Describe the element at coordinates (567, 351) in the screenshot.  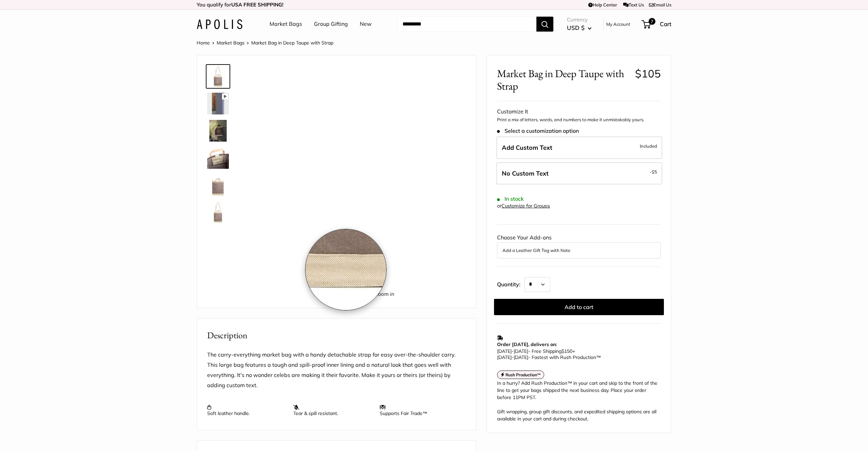
I see `span: $150` at that location.